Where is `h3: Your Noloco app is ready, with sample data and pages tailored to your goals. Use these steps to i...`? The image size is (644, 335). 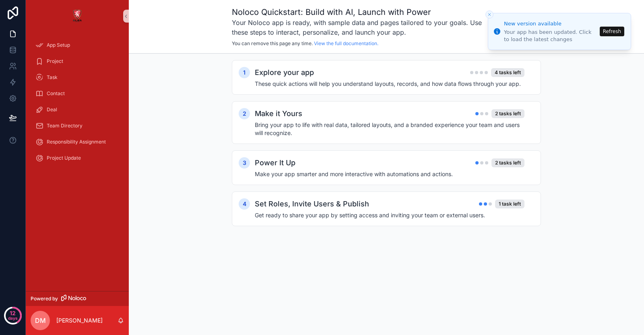 h3: Your Noloco app is ready, with sample data and pages tailored to your goals. Use these steps to i... is located at coordinates (361, 27).